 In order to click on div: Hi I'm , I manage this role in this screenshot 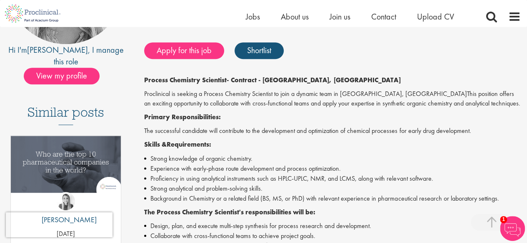, I will do `click(66, 56)`.